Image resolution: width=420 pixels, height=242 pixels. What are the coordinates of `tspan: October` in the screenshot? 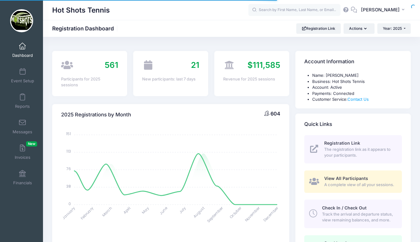 It's located at (235, 212).